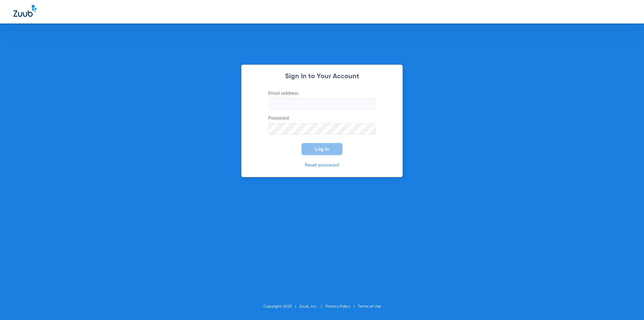 Image resolution: width=644 pixels, height=320 pixels. What do you see at coordinates (369, 307) in the screenshot?
I see `a: Terms of Use` at bounding box center [369, 307].